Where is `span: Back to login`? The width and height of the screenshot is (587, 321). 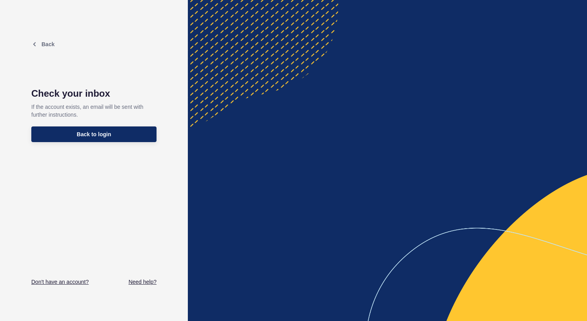 span: Back to login is located at coordinates (94, 134).